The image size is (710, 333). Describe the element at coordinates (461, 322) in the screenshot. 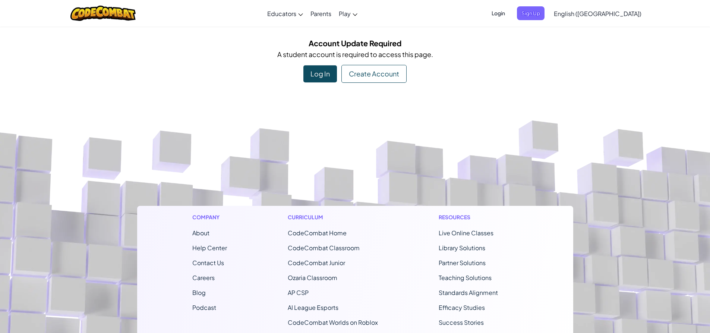

I see `a: Success Stories` at that location.